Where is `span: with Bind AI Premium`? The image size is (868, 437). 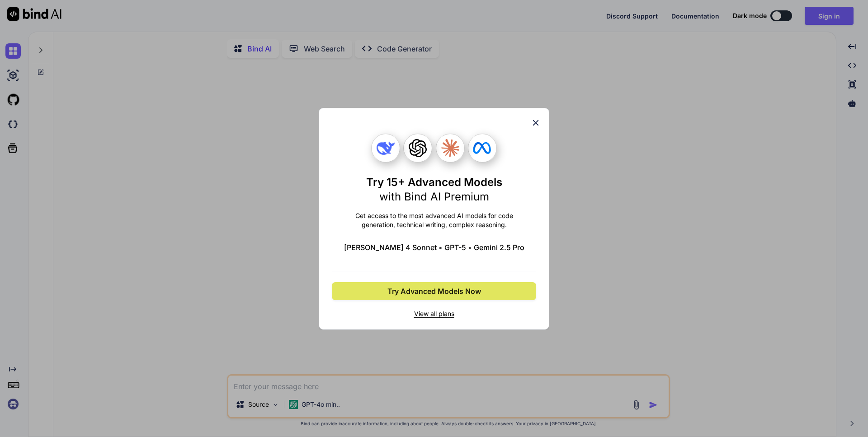
span: with Bind AI Premium is located at coordinates (434, 197).